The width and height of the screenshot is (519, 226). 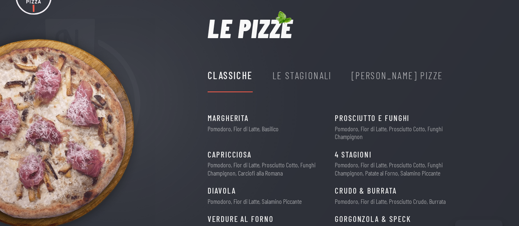 What do you see at coordinates (372, 118) in the screenshot?
I see `span: Prosciutto e Funghi` at bounding box center [372, 118].